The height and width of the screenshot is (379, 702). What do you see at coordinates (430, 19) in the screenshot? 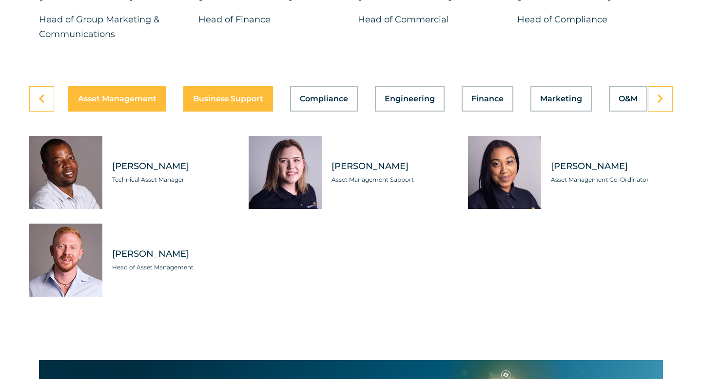
I see `p: Head of Commercial` at bounding box center [430, 19].